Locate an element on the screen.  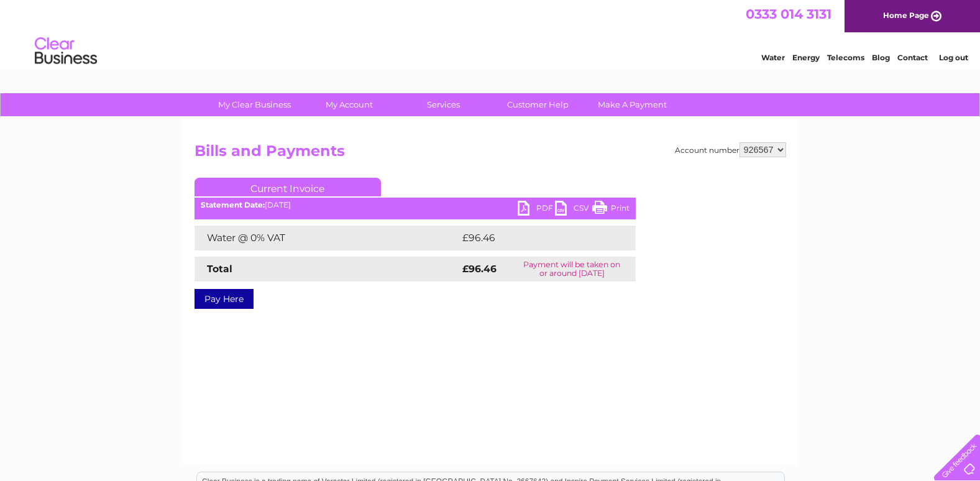
a: Telecoms is located at coordinates (846, 57).